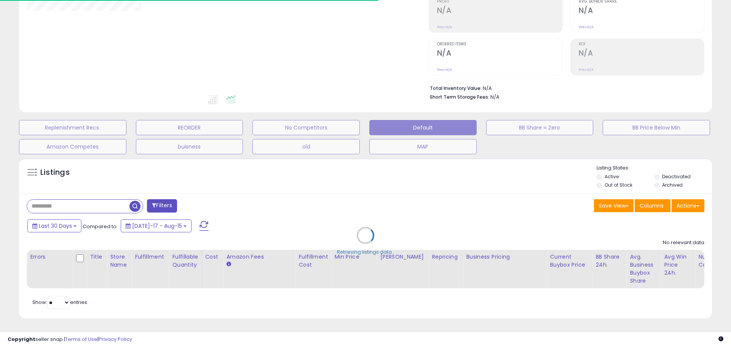 The width and height of the screenshot is (731, 347). What do you see at coordinates (306, 147) in the screenshot?
I see `button: old` at bounding box center [306, 147].